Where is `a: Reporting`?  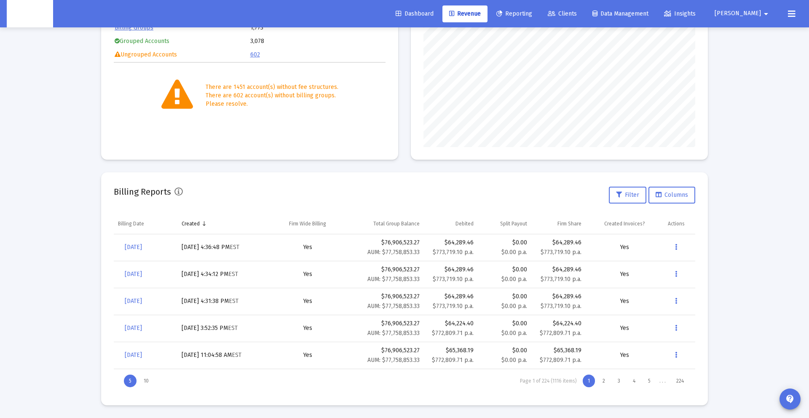
a: Reporting is located at coordinates (514, 14).